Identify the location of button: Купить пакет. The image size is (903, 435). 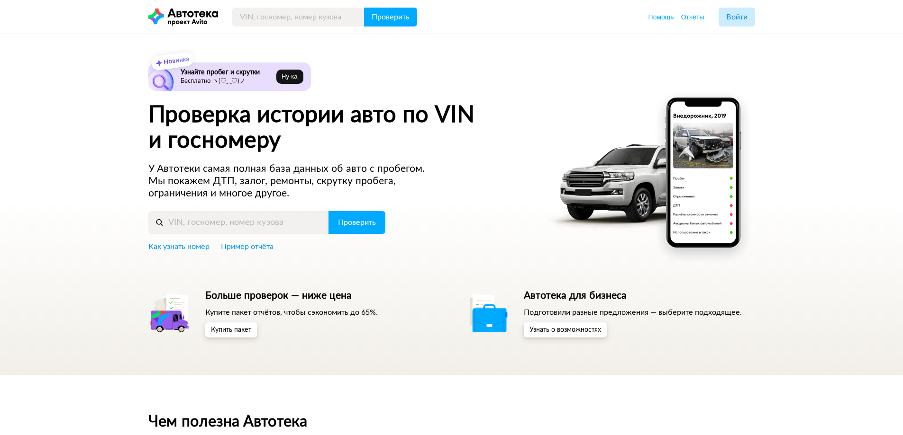
(231, 330).